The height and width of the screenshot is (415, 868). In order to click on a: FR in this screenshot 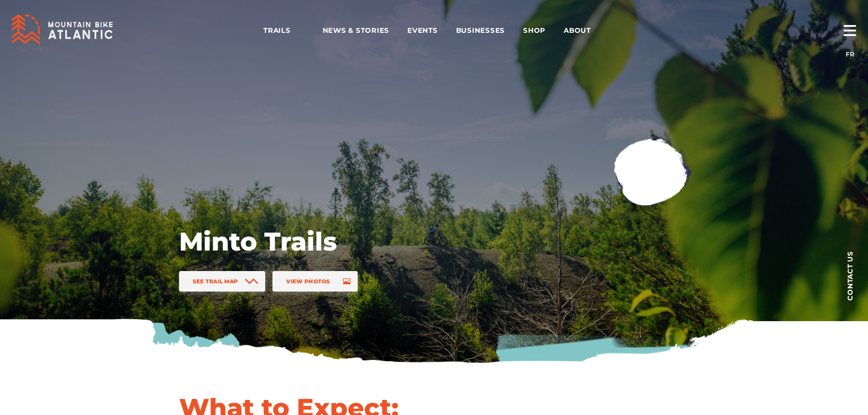, I will do `click(850, 54)`.